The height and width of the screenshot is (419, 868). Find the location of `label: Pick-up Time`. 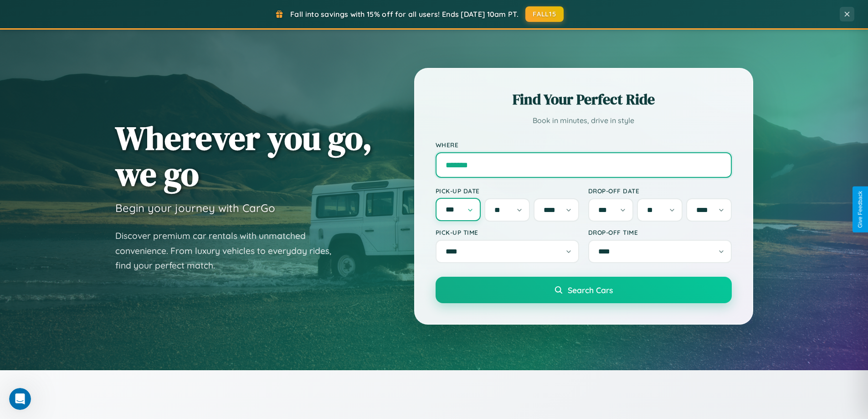

label: Pick-up Time is located at coordinates (507, 232).